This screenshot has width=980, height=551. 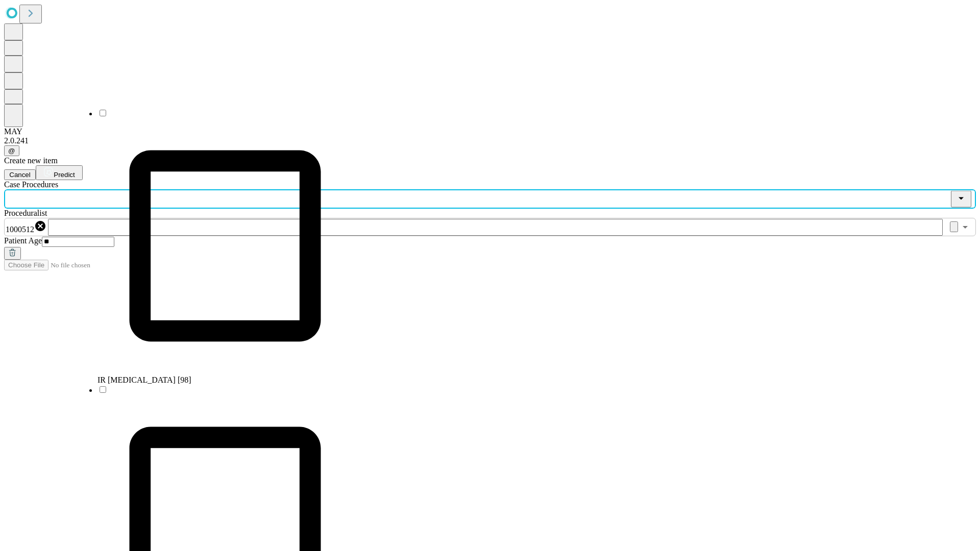 I want to click on div: 1000512, so click(x=26, y=227).